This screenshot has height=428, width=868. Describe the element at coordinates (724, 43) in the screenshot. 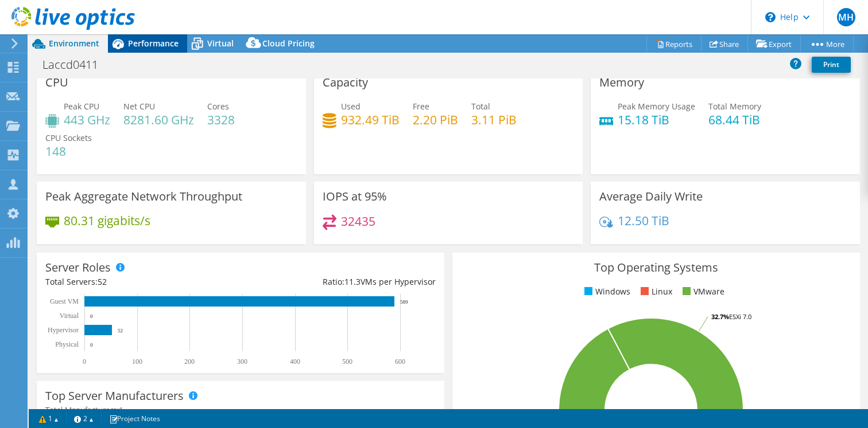

I see `a: Share` at that location.